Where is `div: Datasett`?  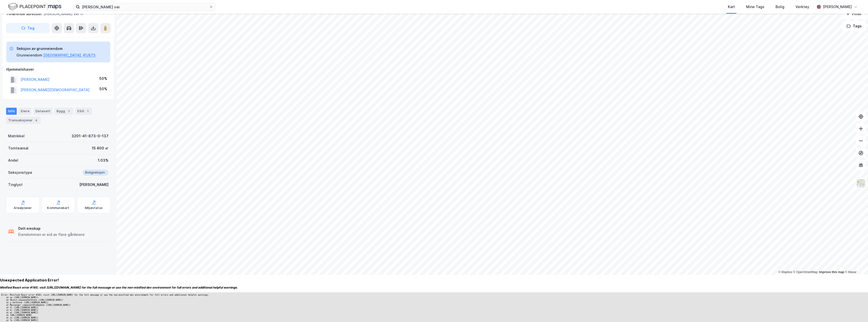 div: Datasett is located at coordinates (43, 111).